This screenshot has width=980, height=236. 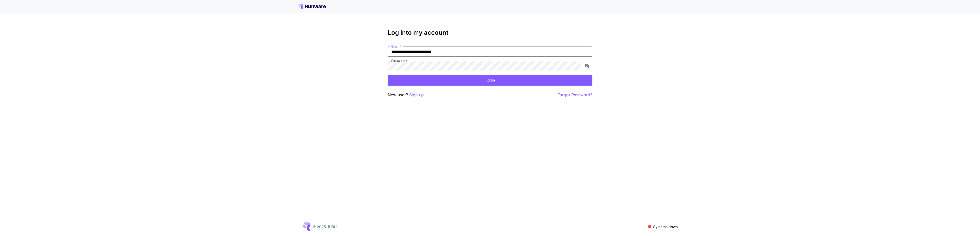 What do you see at coordinates (417, 95) in the screenshot?
I see `p: Sign up` at bounding box center [417, 95].